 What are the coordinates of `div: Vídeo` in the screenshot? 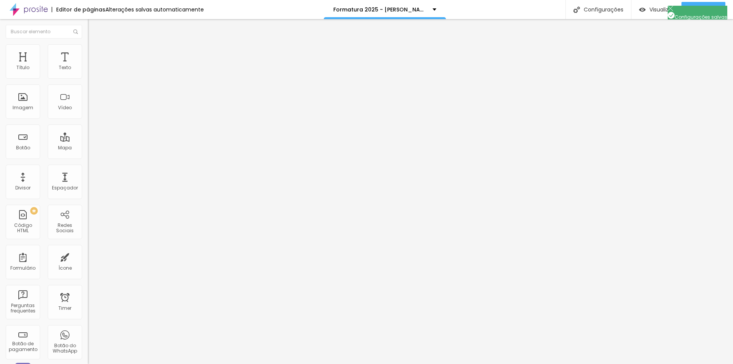 It's located at (65, 108).